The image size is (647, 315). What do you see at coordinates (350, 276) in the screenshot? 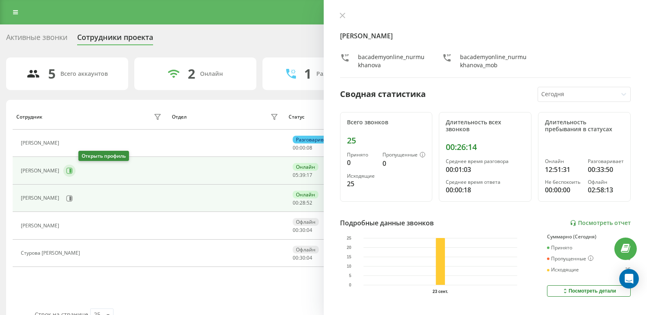
I see `text: 5` at bounding box center [350, 276].